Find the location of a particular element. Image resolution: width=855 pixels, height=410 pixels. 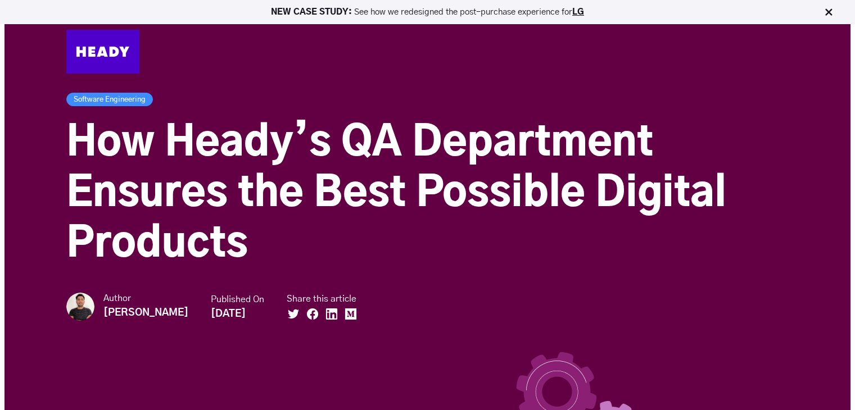

small: Published On is located at coordinates (237, 300).